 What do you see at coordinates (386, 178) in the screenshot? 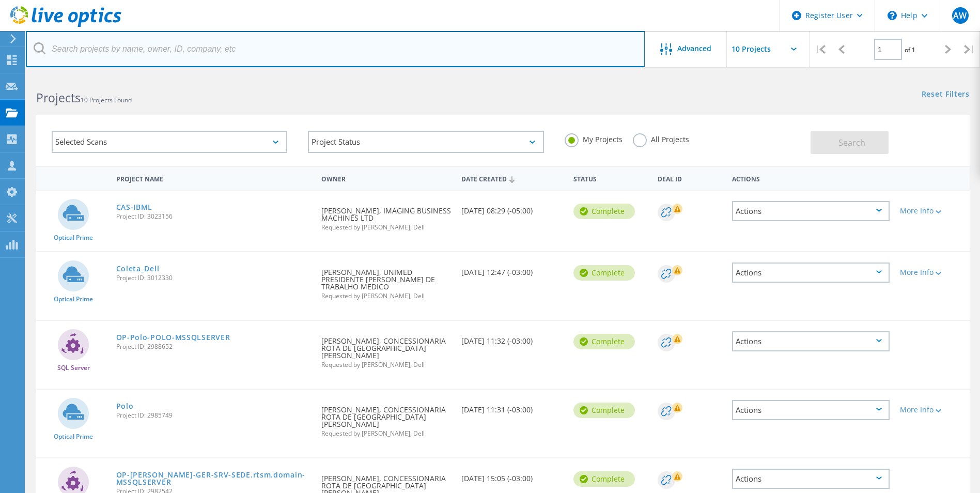
I see `div: Owner` at bounding box center [386, 178].